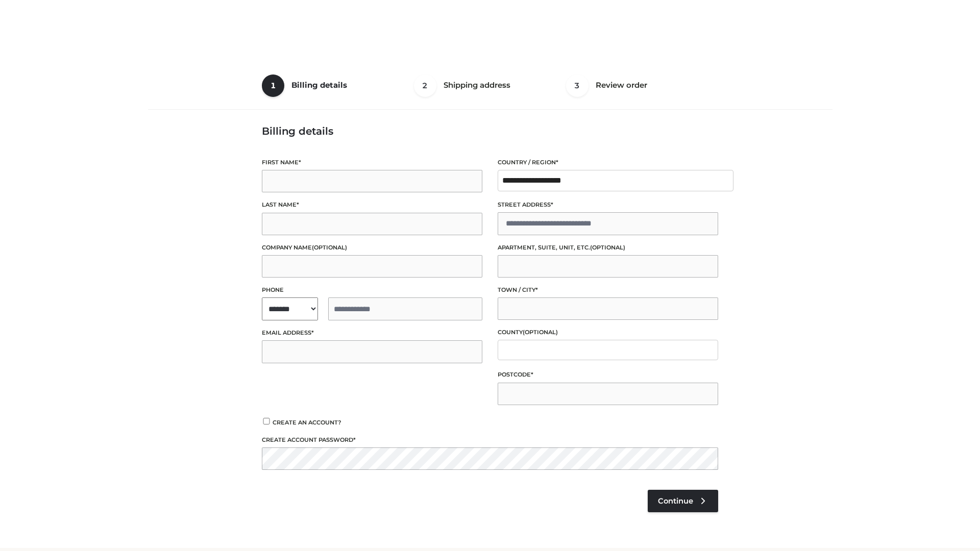  I want to click on span: 2, so click(425, 86).